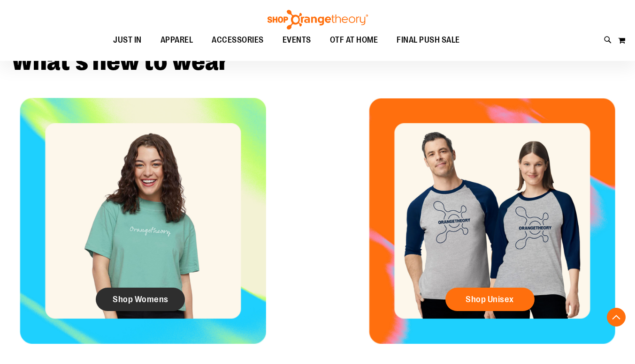  I want to click on span: Shop Unisex, so click(489, 300).